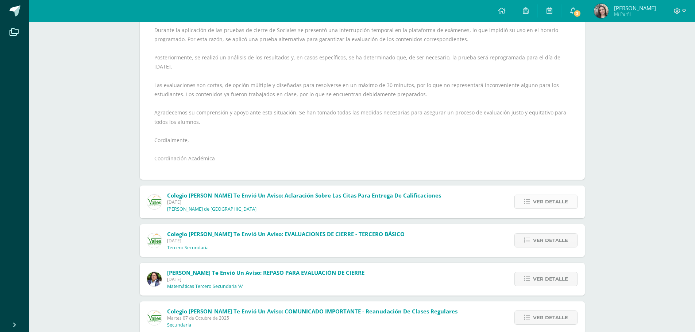 The height and width of the screenshot is (332, 695). I want to click on span: Martes 07 de Octubre de 2025, so click(312, 318).